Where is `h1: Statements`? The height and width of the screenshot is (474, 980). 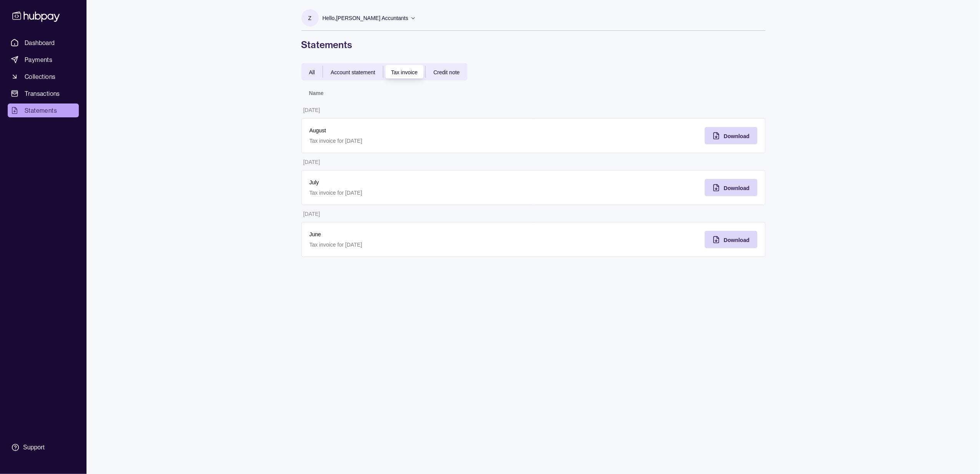
h1: Statements is located at coordinates (533, 45).